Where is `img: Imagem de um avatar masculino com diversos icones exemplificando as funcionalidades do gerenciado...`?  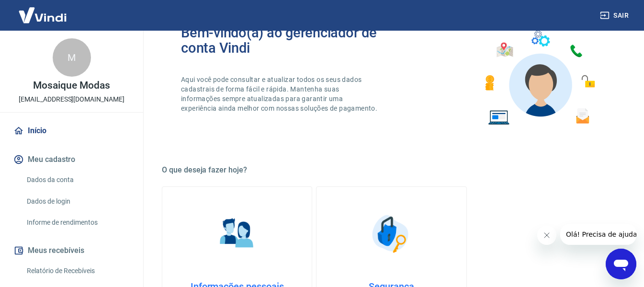
img: Imagem de um avatar masculino com diversos icones exemplificando as funcionalidades do gerenciado... is located at coordinates (539, 77).